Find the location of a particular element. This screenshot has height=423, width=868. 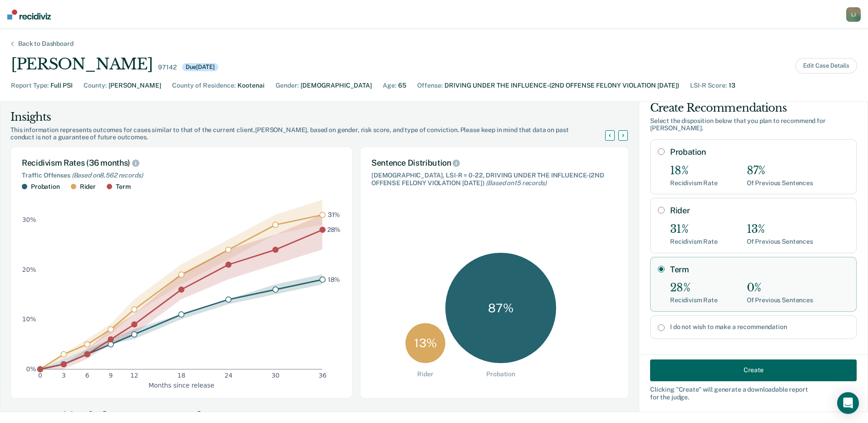

label: I do not wish to make a recommendation is located at coordinates (760, 327).